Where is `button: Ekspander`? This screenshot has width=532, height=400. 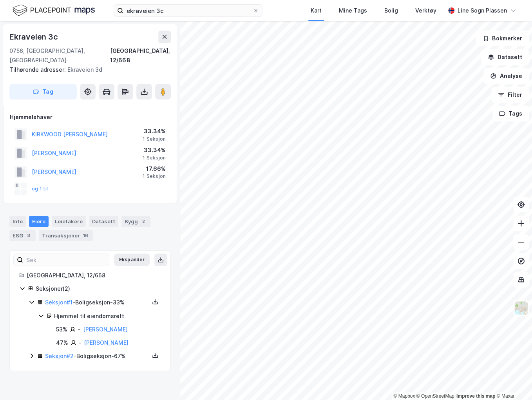 button: Ekspander is located at coordinates (132, 259).